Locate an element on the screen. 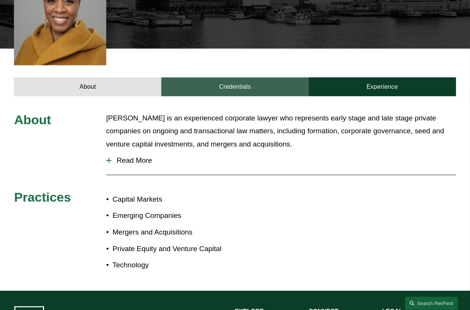 Image resolution: width=470 pixels, height=310 pixels. a: Credentials is located at coordinates (235, 87).